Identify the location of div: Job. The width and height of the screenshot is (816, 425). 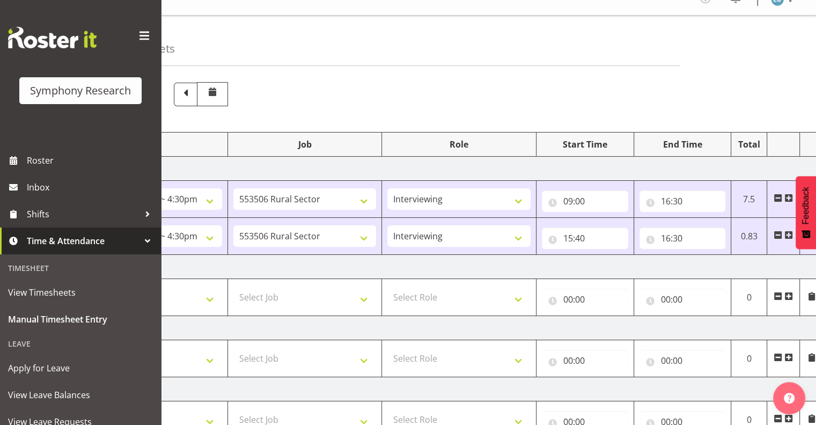
(305, 144).